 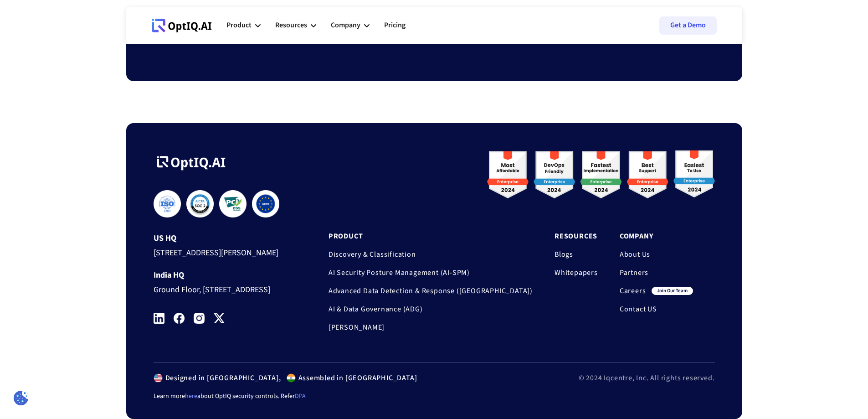 What do you see at coordinates (656, 236) in the screenshot?
I see `a: Company` at bounding box center [656, 236].